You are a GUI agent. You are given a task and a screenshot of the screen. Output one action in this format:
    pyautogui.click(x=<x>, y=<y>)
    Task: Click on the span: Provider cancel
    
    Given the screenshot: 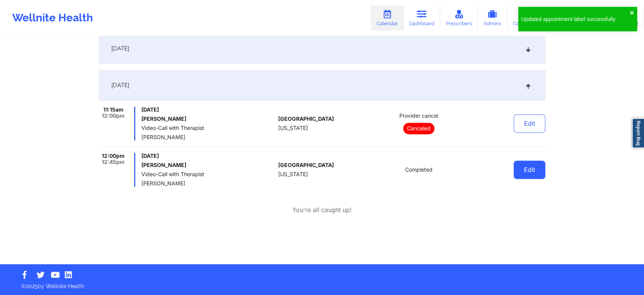 What is the action you would take?
    pyautogui.click(x=419, y=116)
    